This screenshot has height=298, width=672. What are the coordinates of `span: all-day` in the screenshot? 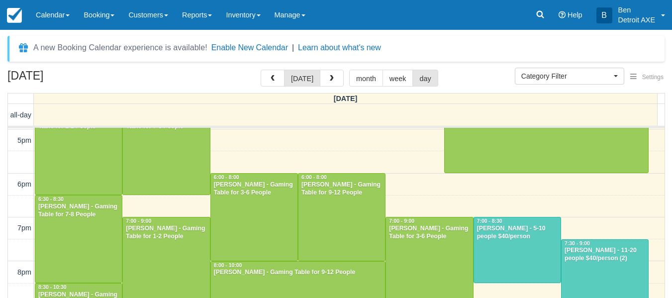 It's located at (21, 115).